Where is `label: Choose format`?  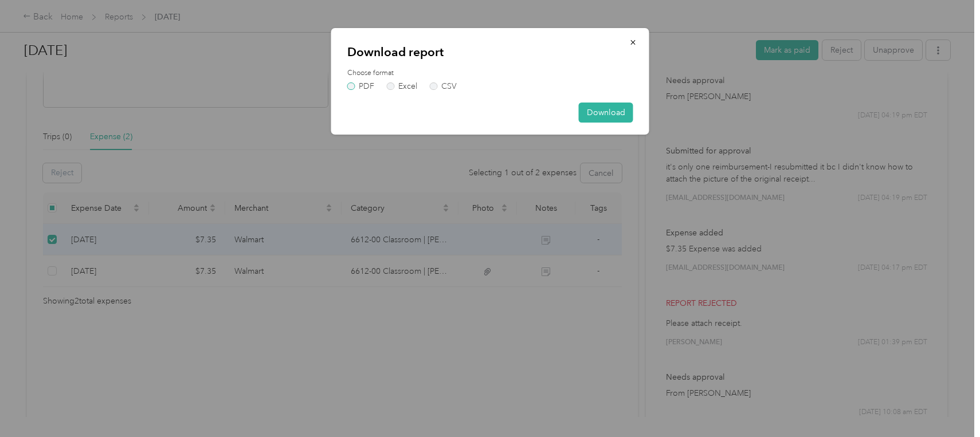
label: Choose format is located at coordinates (490, 74).